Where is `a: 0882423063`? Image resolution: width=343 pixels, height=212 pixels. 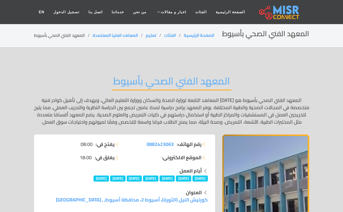
a: 0882423063 is located at coordinates (160, 144).